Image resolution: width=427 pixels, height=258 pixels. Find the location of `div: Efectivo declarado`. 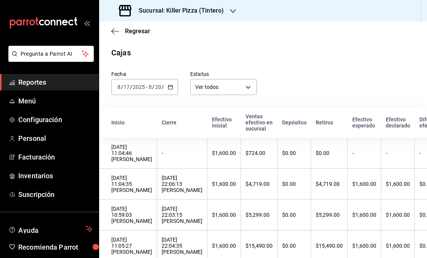

div: Efectivo declarado is located at coordinates (398, 122).